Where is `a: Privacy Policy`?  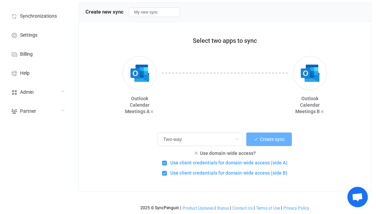
a: Privacy Policy is located at coordinates (296, 209).